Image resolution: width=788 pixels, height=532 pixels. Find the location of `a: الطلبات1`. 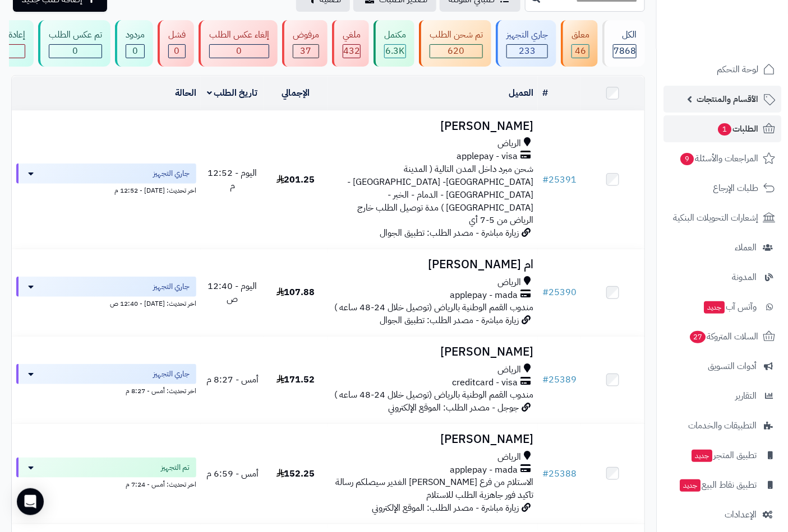

a: الطلبات1 is located at coordinates (722, 129).